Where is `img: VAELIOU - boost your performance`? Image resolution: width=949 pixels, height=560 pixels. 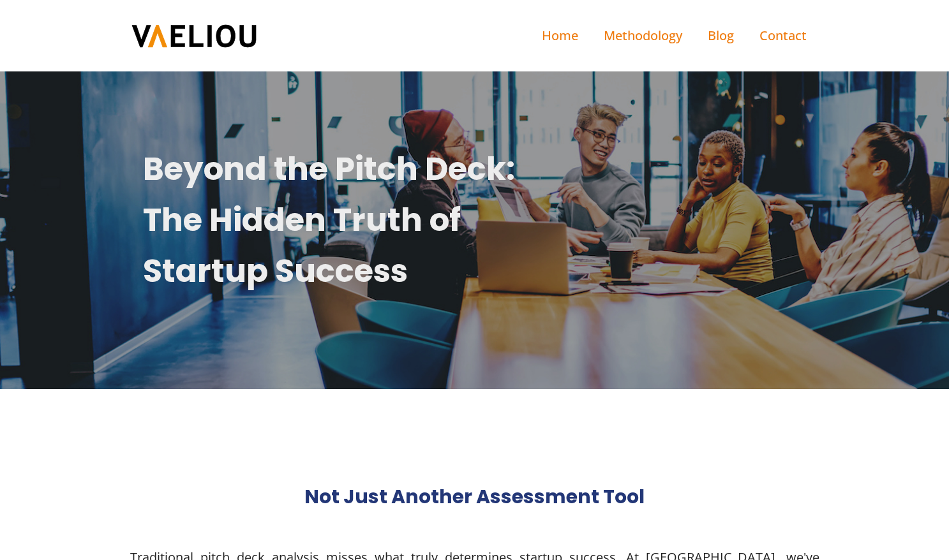
img: VAELIOU - boost your performance is located at coordinates (194, 35).